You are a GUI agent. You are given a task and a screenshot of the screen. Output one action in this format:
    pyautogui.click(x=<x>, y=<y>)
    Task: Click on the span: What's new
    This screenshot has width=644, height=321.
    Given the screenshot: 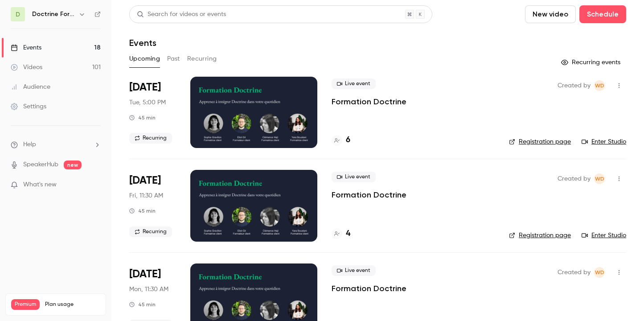 What is the action you would take?
    pyautogui.click(x=40, y=185)
    